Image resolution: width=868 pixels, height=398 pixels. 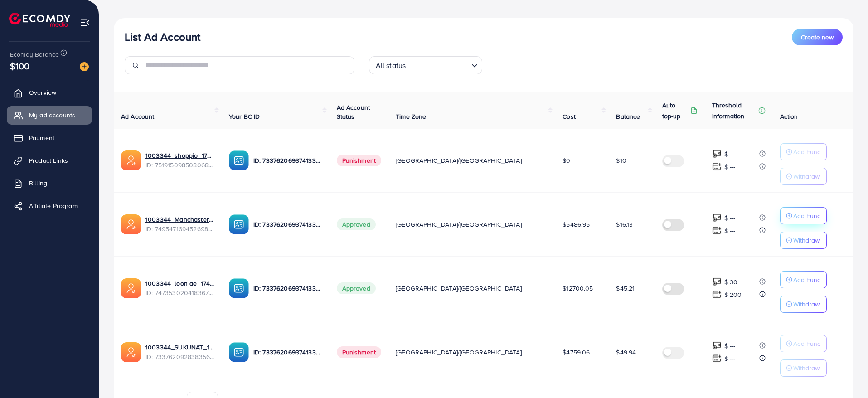 What do you see at coordinates (244, 116) in the screenshot?
I see `span: Your BC ID` at bounding box center [244, 116].